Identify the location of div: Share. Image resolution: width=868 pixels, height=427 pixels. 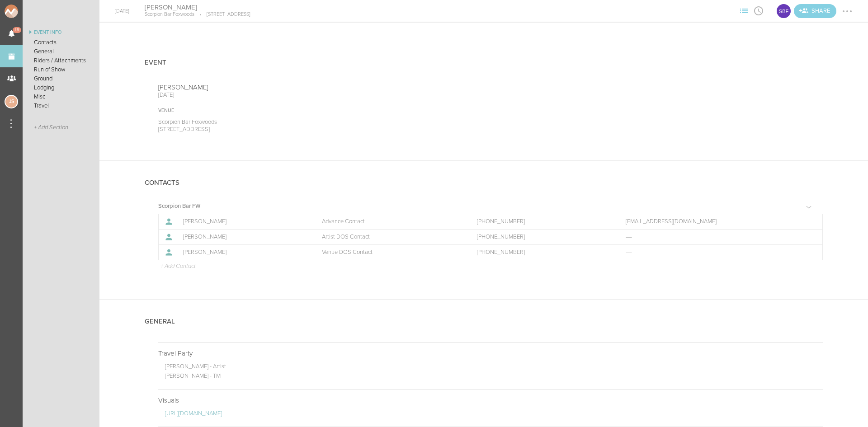
(815, 11).